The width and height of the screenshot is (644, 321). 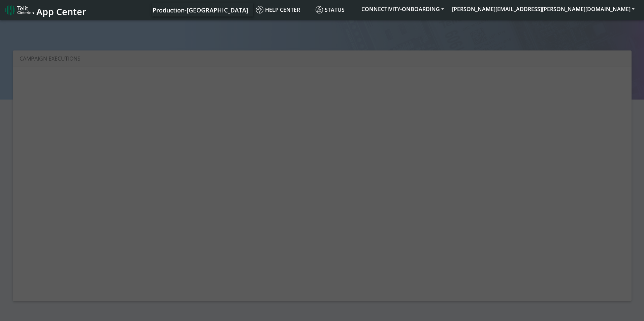 I want to click on img: status.svg, so click(x=319, y=10).